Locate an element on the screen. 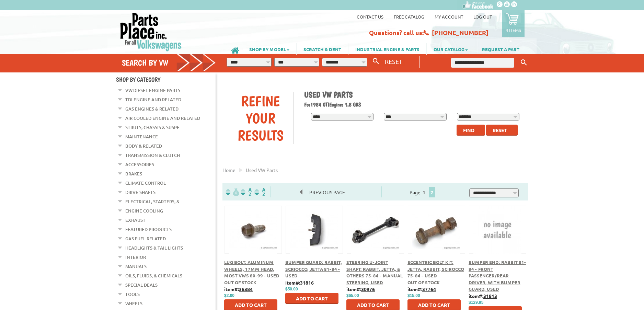 This screenshot has width=644, height=310. a: OUR CATALOG is located at coordinates (451, 49).